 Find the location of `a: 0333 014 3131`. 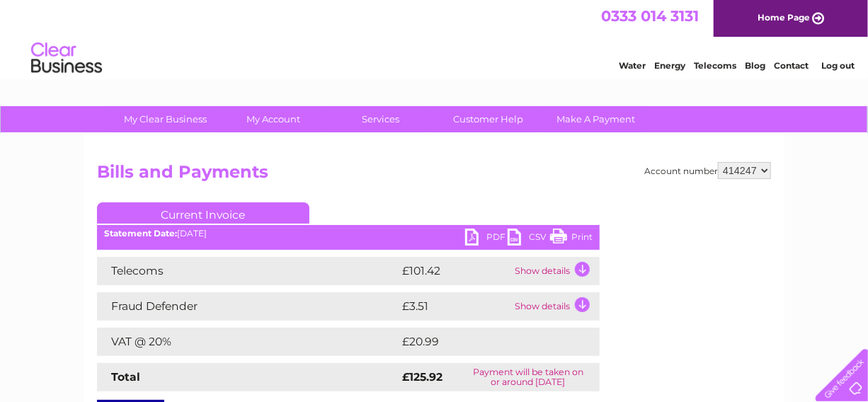

a: 0333 014 3131 is located at coordinates (650, 15).